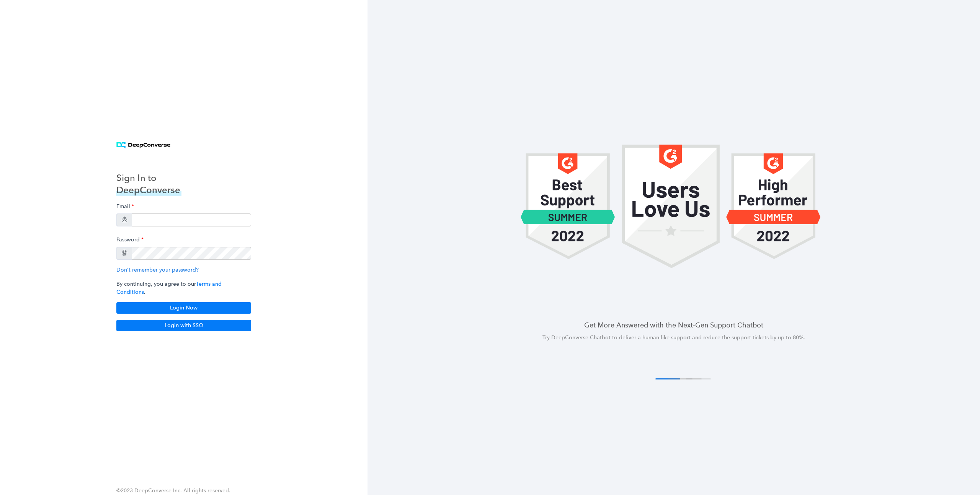 The width and height of the screenshot is (980, 495). I want to click on h3: Sign In to, so click(149, 178).